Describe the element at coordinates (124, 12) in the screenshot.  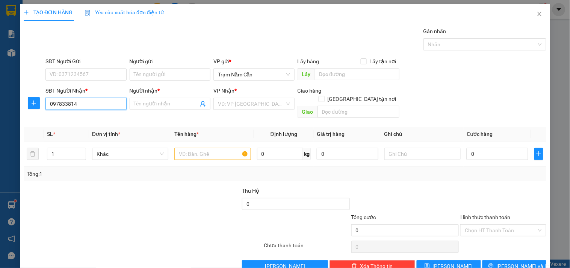
I see `span: Yêu cầu xuất hóa đơn điện tử` at that location.